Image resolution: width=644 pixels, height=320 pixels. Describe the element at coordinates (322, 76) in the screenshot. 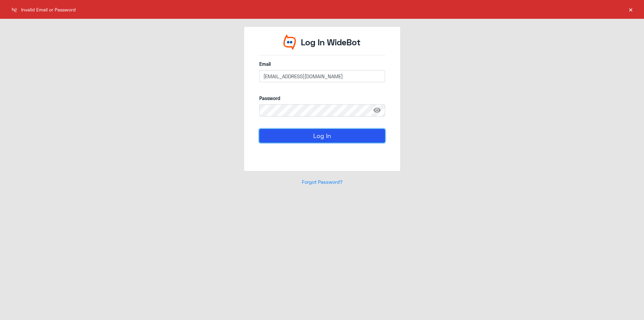

I see `input: Enter your email here...` at that location.